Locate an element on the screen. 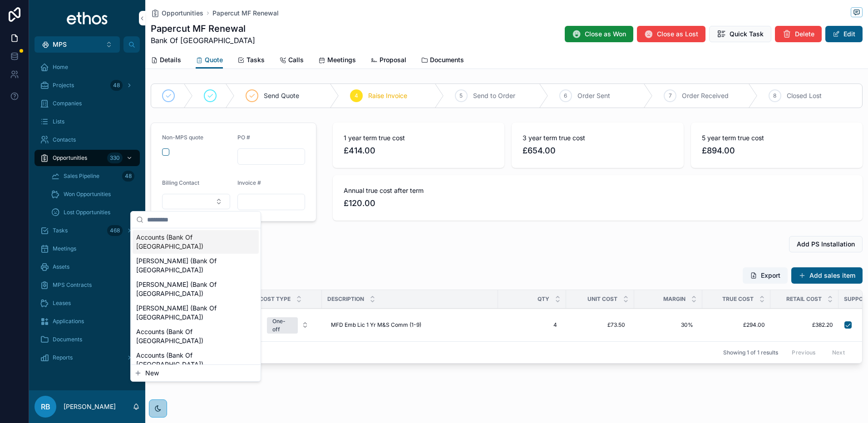 The height and width of the screenshot is (423, 868). span: Annual true cost after term is located at coordinates (597, 190).